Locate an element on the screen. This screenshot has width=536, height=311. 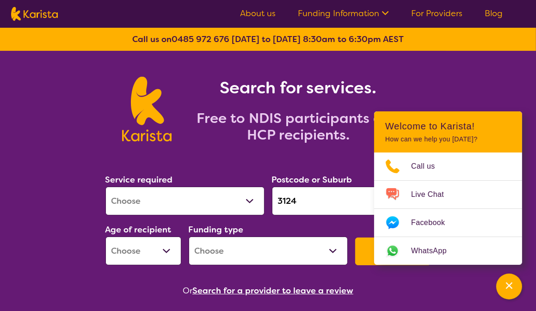
ul: Choose channel is located at coordinates (448, 209).